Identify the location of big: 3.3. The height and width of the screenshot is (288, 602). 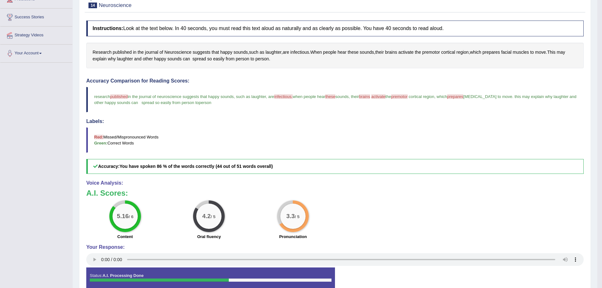
(290, 216).